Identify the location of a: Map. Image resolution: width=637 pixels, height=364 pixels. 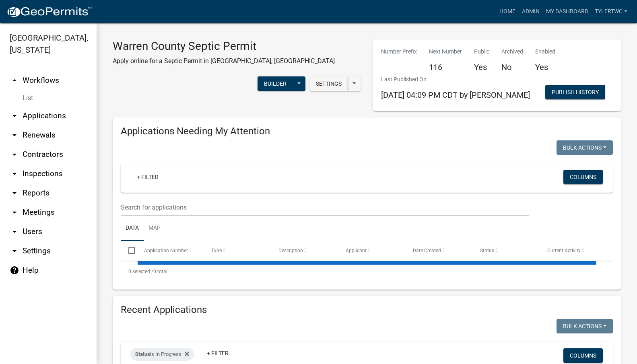
(155, 229).